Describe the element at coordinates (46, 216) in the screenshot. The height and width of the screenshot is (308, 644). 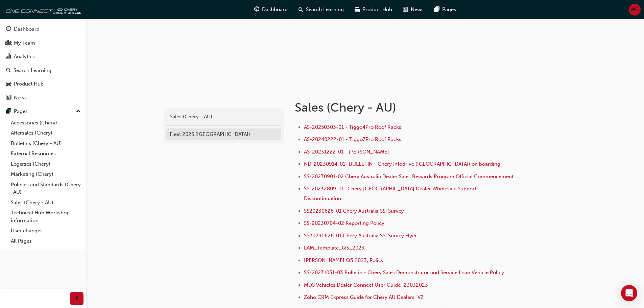
I see `a: Technical Hub Workshop information` at that location.